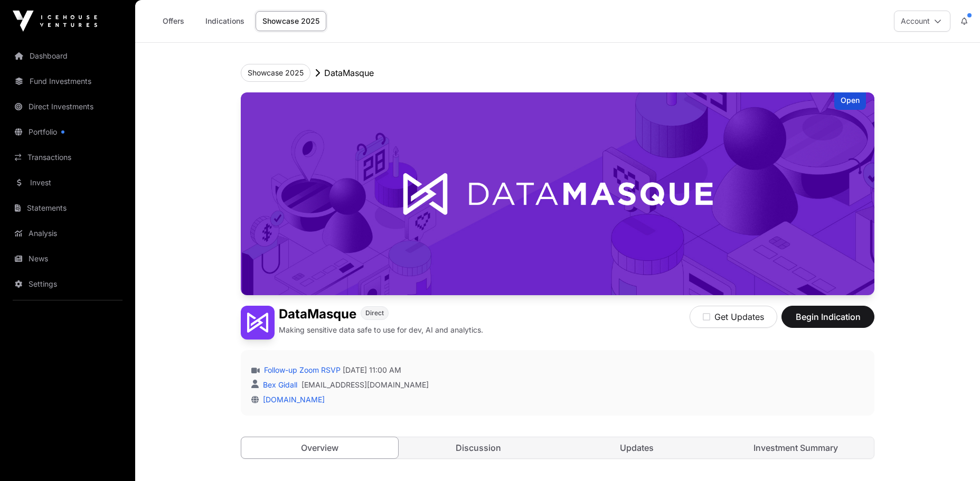  What do you see at coordinates (478, 448) in the screenshot?
I see `a: Discussion` at bounding box center [478, 448].